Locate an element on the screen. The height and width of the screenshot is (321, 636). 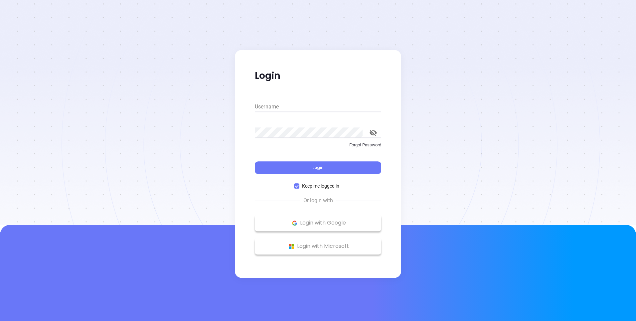
span: Login is located at coordinates (318, 167).